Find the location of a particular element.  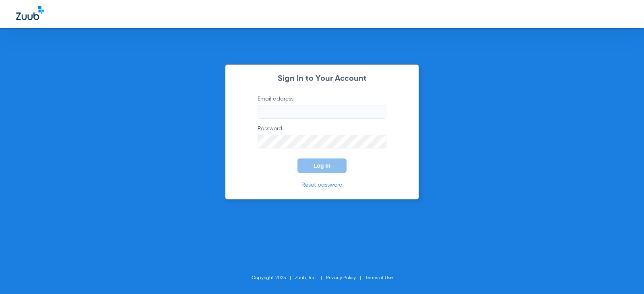

label: Password is located at coordinates (322, 136).